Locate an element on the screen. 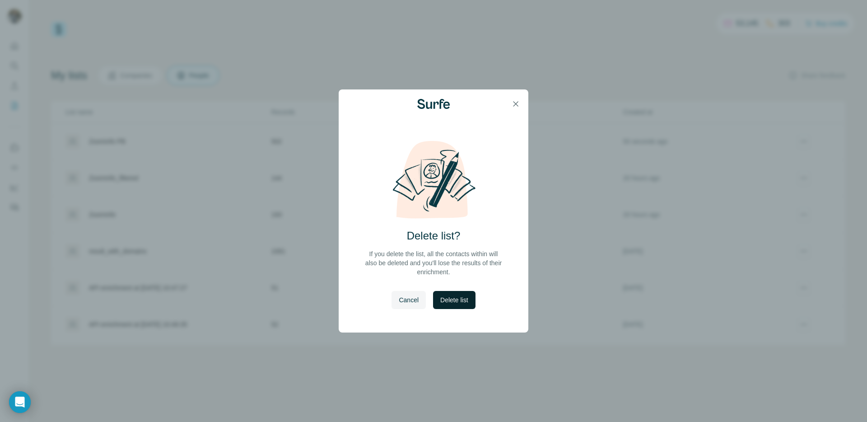 The width and height of the screenshot is (867, 422). h2: Delete list? is located at coordinates (433, 236).